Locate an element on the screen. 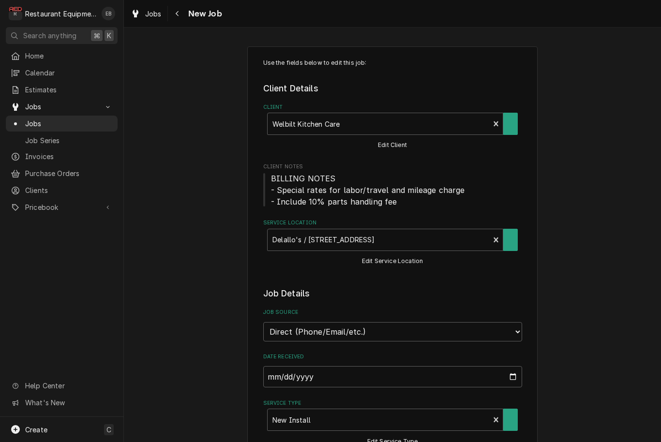 The height and width of the screenshot is (442, 661). span: C is located at coordinates (109, 430).